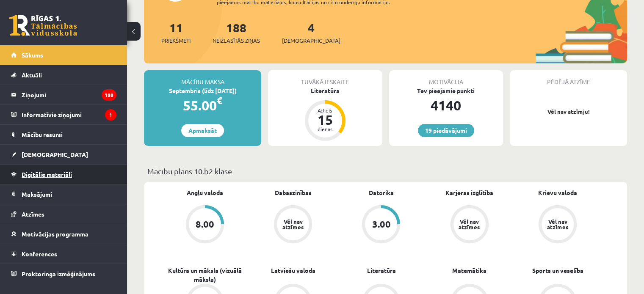 This screenshot has width=644, height=294. Describe the element at coordinates (558, 193) in the screenshot. I see `a: Krievu valoda` at that location.